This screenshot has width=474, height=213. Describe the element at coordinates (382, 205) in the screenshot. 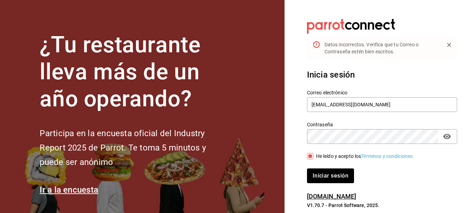

I see `p: V1.70.7 - Parrot Software, 2025.` at that location.